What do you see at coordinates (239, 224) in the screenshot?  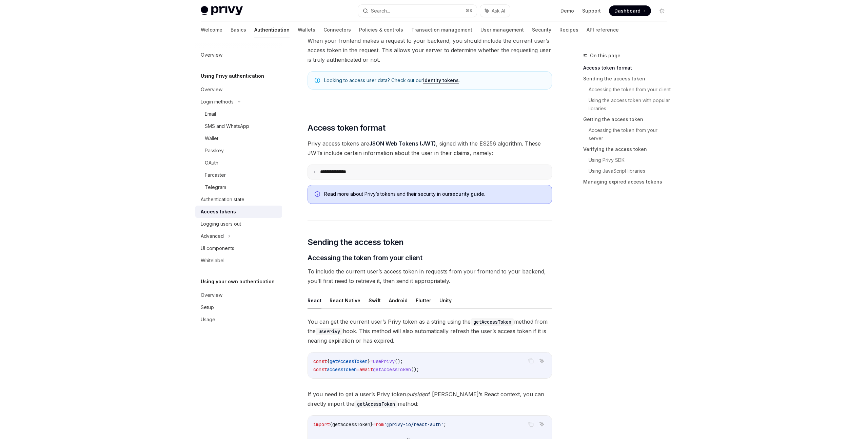 I see `a: Logging users out` at bounding box center [239, 224].